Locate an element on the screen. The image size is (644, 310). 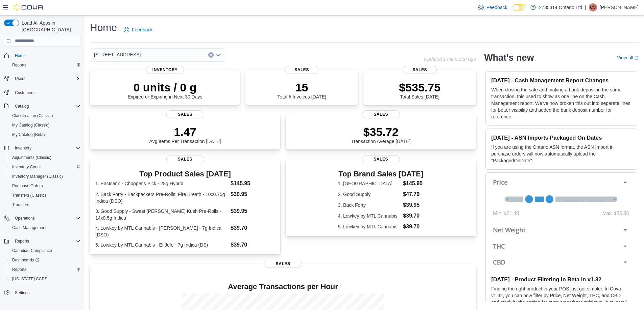
span: Home is located at coordinates (20, 56).